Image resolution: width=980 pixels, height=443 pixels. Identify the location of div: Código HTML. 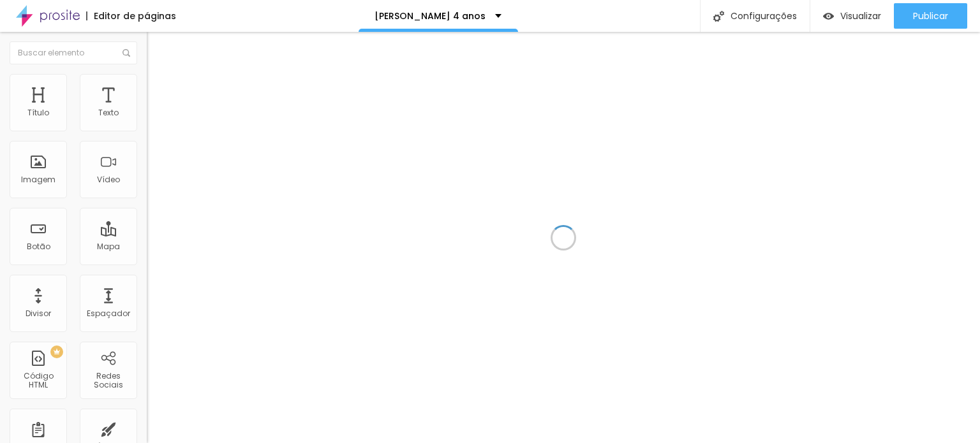
(38, 381).